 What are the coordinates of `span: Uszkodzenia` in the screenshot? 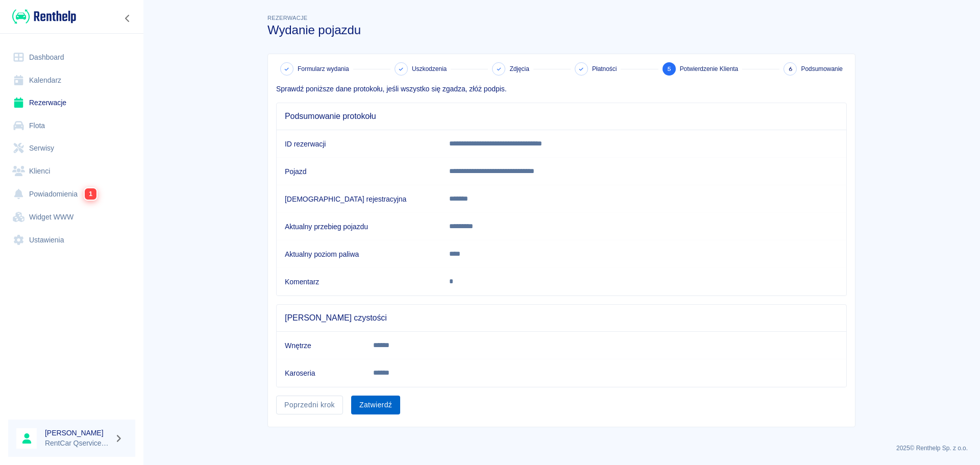 It's located at (429, 69).